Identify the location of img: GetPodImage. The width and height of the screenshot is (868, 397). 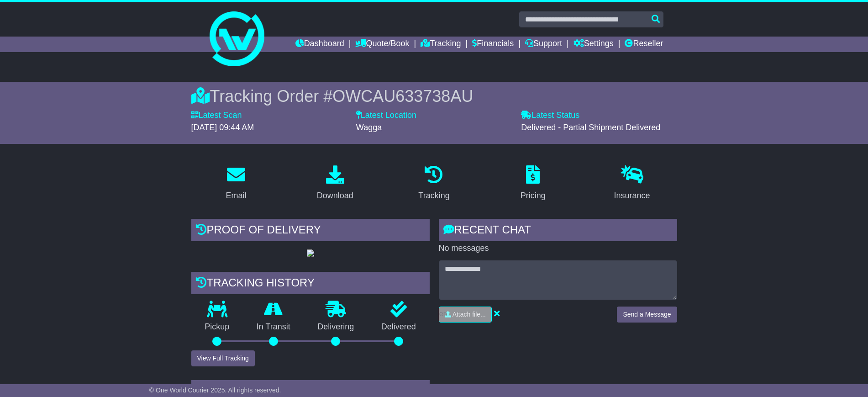
(311, 253).